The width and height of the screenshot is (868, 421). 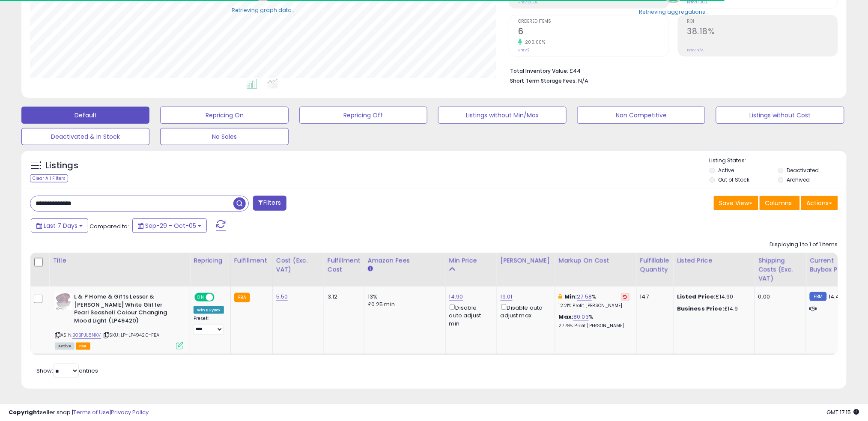 What do you see at coordinates (831, 265) in the screenshot?
I see `div: Current Buybox Price` at bounding box center [831, 265].